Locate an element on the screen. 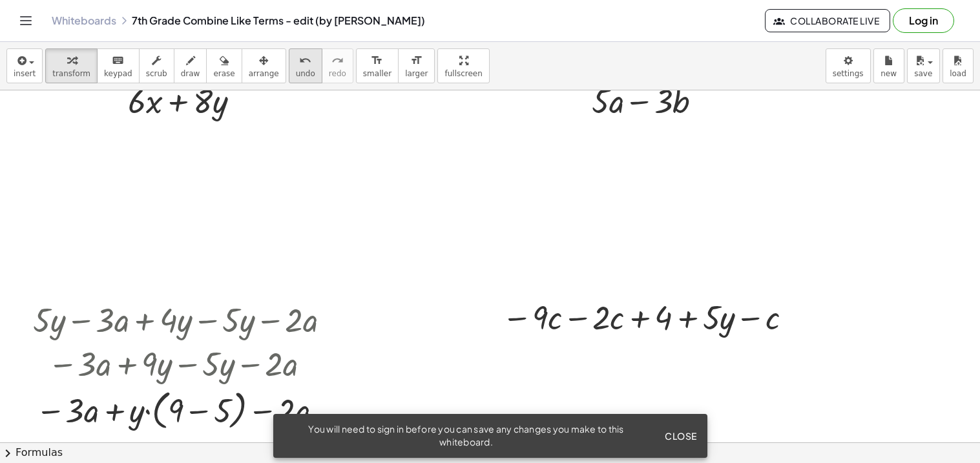 The height and width of the screenshot is (463, 980). button: Collaborate Live is located at coordinates (828, 20).